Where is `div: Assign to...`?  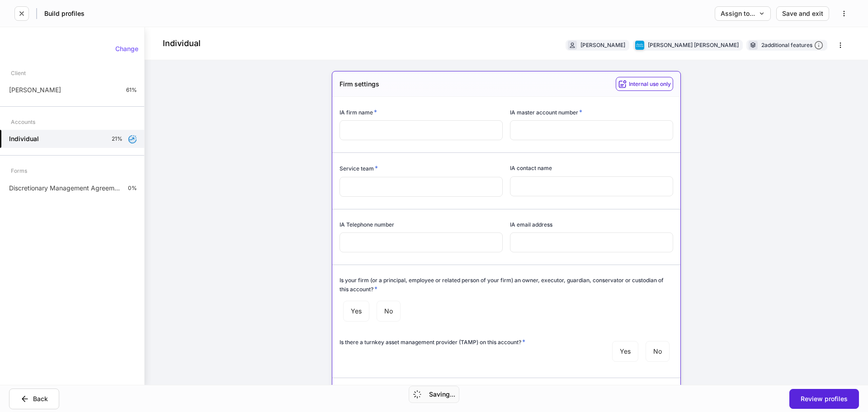 div: Assign to... is located at coordinates (743, 13).